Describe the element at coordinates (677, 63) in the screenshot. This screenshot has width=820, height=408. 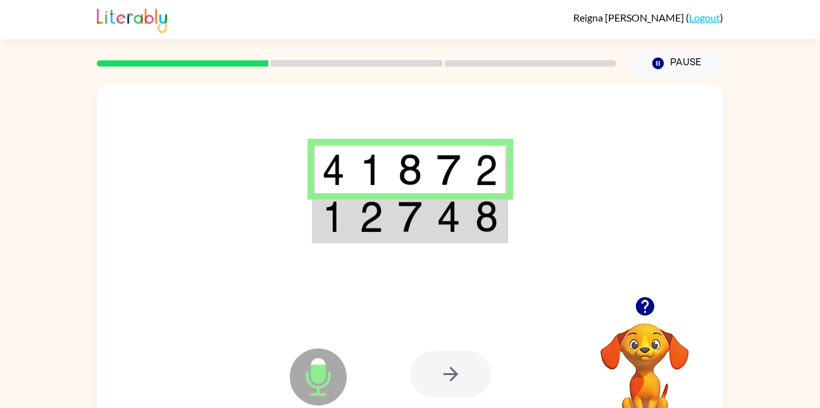
I see `button: Pause` at that location.